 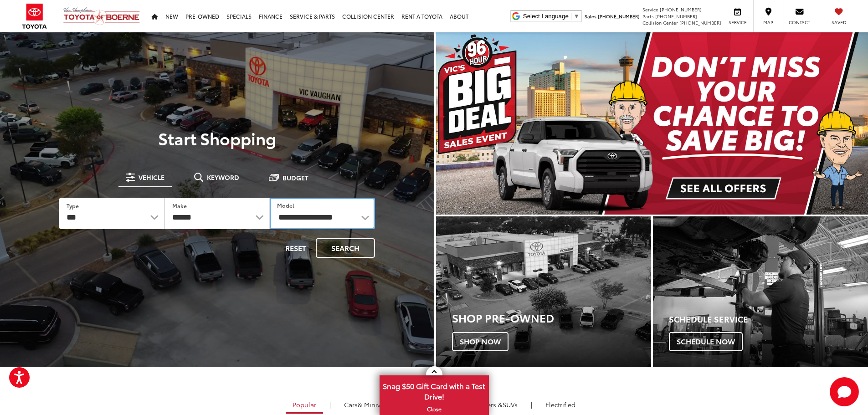 I want to click on span: Contact, so click(x=799, y=22).